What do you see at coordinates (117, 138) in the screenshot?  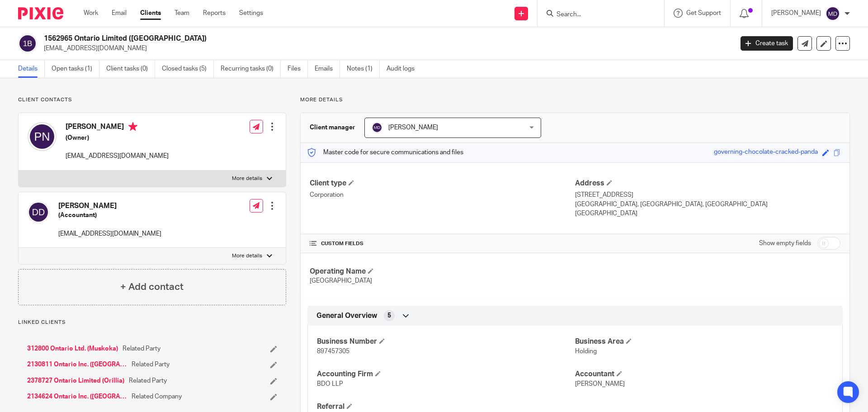 I see `h5: (Owner)` at bounding box center [117, 138].